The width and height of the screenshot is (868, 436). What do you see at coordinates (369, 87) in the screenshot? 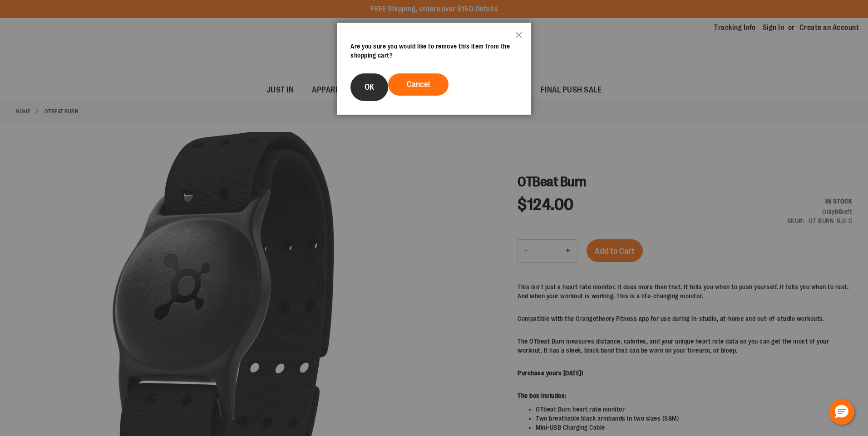
I see `span: OK` at bounding box center [369, 87].